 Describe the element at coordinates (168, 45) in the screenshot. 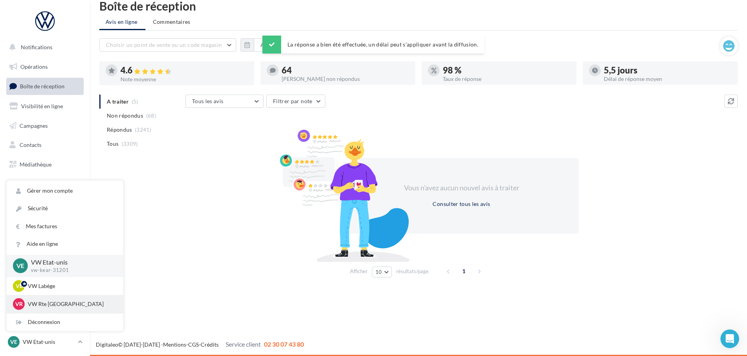

I see `button: Choisir un point de vente ou un code magasin` at that location.